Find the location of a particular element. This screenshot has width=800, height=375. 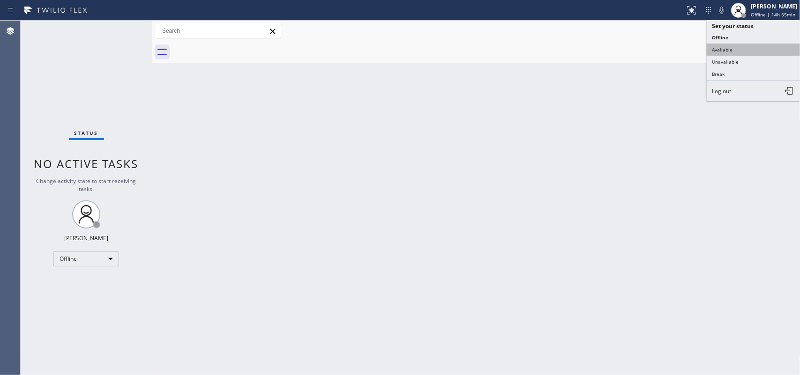

input: Search is located at coordinates (218, 31).